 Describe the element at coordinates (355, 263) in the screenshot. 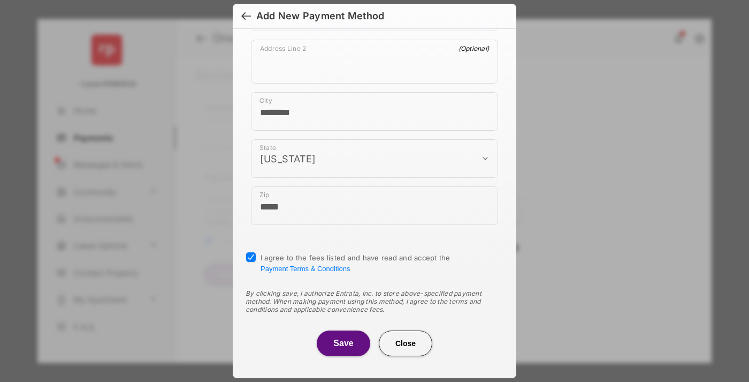

I see `span: I agree to the fees listed and have read and accept the` at that location.